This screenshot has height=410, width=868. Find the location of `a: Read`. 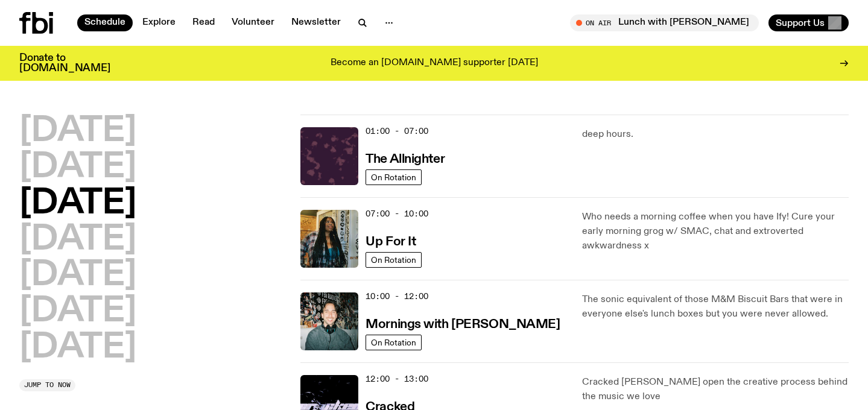

a: Read is located at coordinates (203, 23).